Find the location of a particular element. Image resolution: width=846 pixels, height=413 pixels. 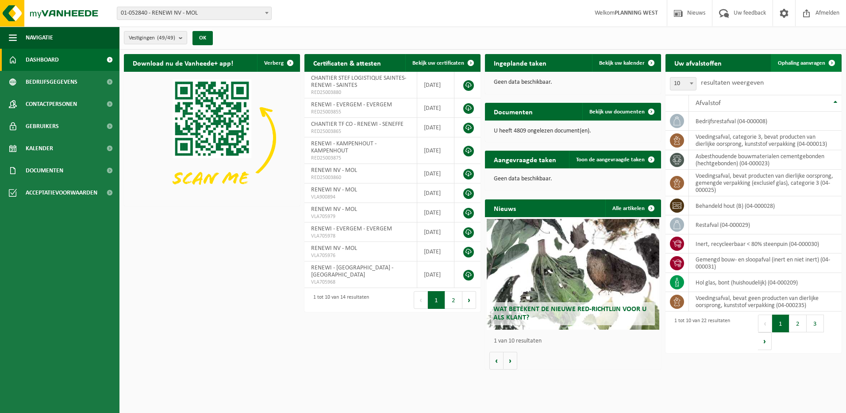

span: Bekijk uw kalender is located at coordinates (622, 63).